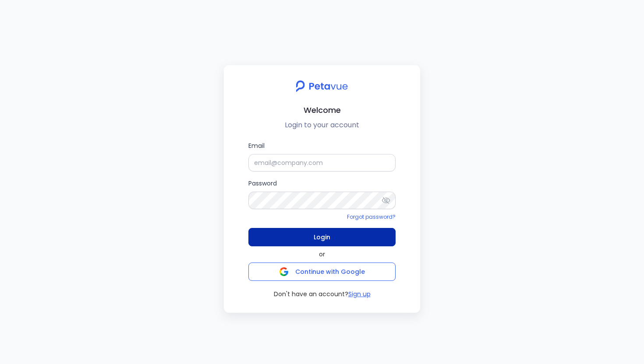 The height and width of the screenshot is (364, 644). Describe the element at coordinates (321, 86) in the screenshot. I see `img: petavue logo` at that location.